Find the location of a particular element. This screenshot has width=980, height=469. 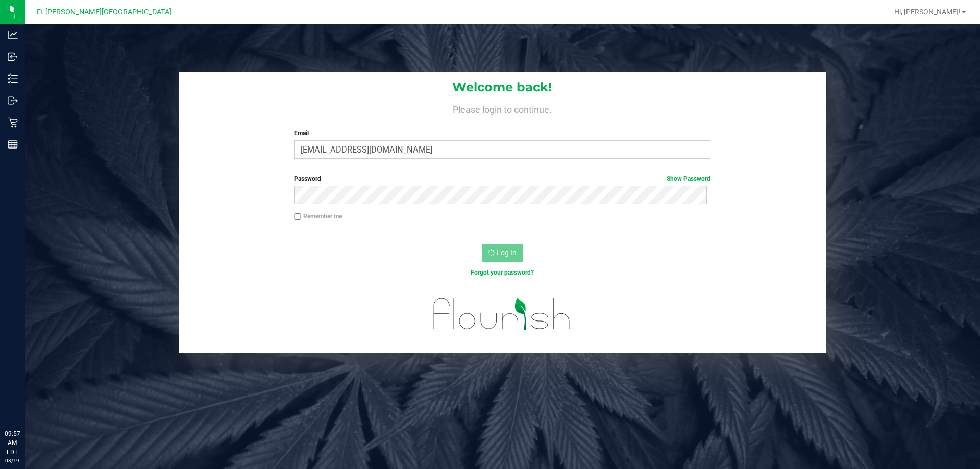

span: Log In is located at coordinates (507, 253).